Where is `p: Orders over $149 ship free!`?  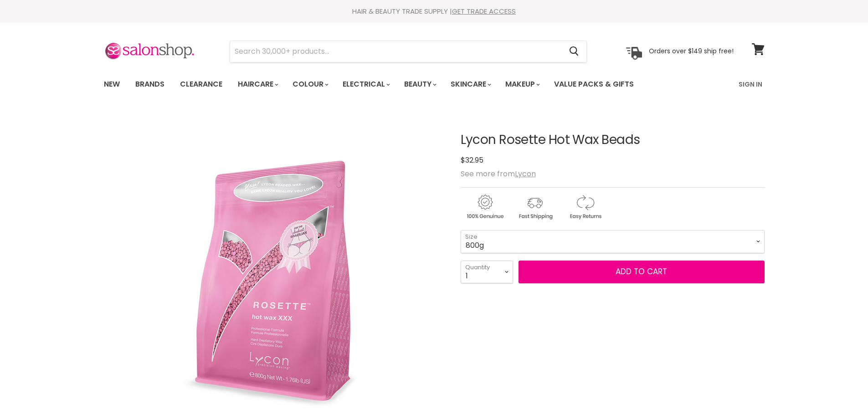
p: Orders over $149 ship free! is located at coordinates (691, 51).